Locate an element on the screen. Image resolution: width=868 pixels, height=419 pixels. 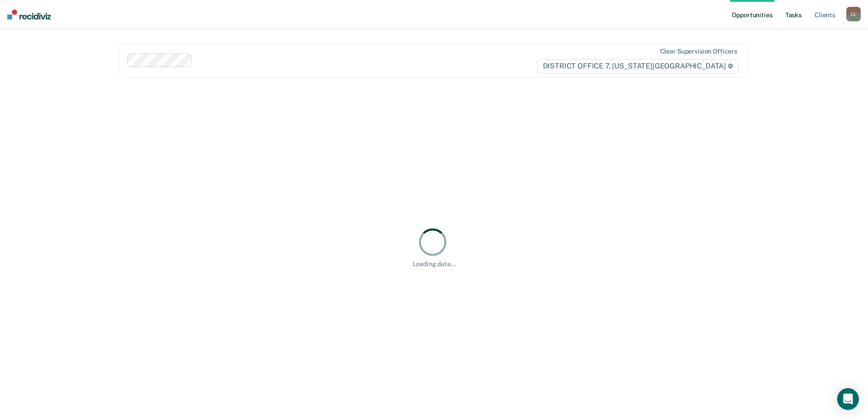
div: Open Intercom Messenger is located at coordinates (848, 399).